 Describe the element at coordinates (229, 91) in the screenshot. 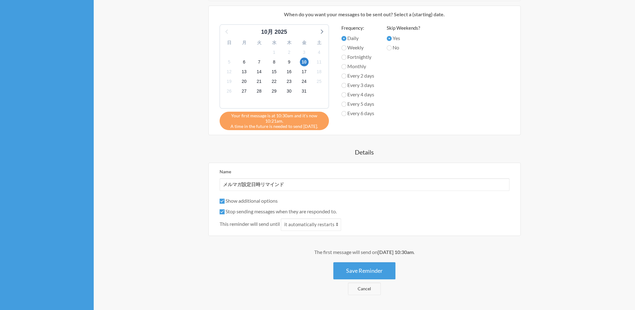

I see `span: 2025年11月26日水曜日` at that location.